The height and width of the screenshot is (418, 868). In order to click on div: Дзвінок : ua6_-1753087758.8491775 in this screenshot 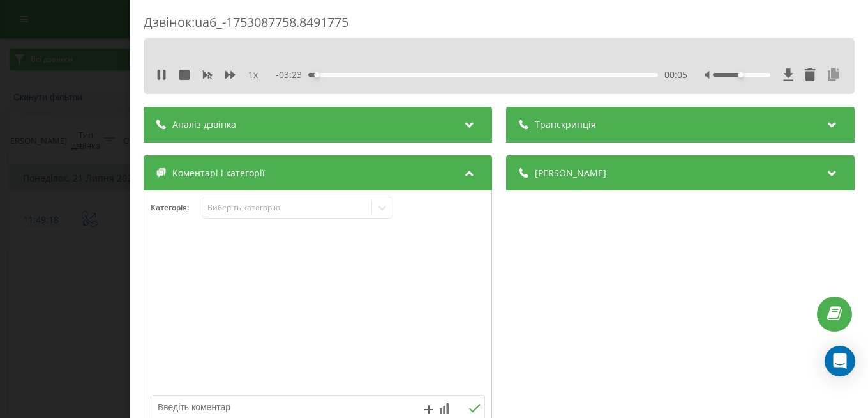, I will do `click(499, 25)`.